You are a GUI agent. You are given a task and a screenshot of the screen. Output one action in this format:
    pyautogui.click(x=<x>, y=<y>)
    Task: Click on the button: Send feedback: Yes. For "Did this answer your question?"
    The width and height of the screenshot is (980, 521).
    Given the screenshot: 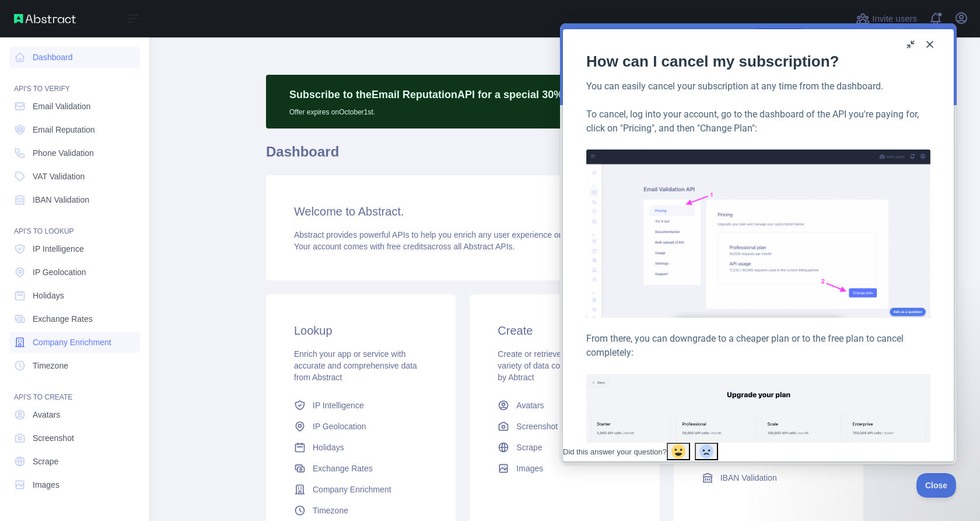 What is the action you would take?
    pyautogui.click(x=118, y=428)
    